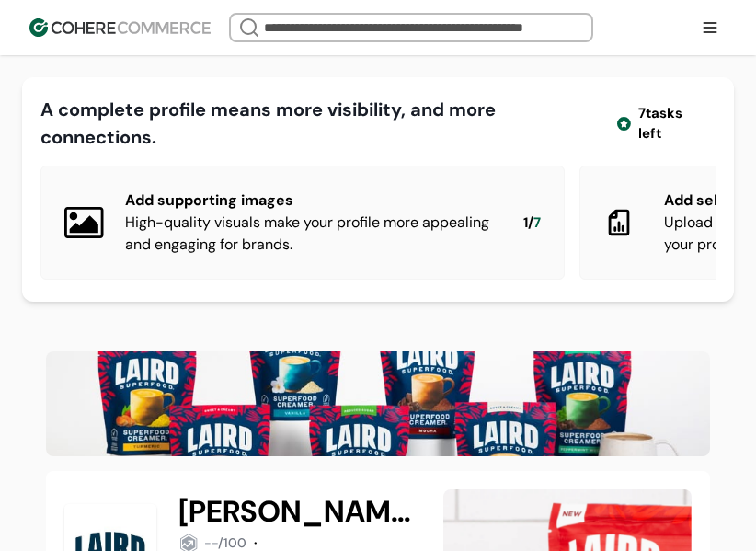 This screenshot has height=551, width=756. What do you see at coordinates (231, 543) in the screenshot?
I see `span: /100` at bounding box center [231, 543].